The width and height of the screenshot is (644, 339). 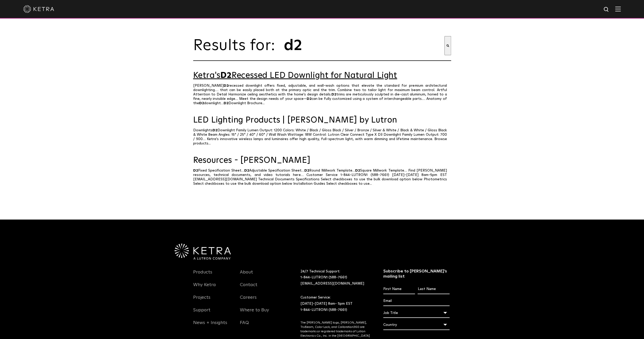 What do you see at coordinates (205, 288) in the screenshot?
I see `a: Why Ketra` at bounding box center [205, 288].